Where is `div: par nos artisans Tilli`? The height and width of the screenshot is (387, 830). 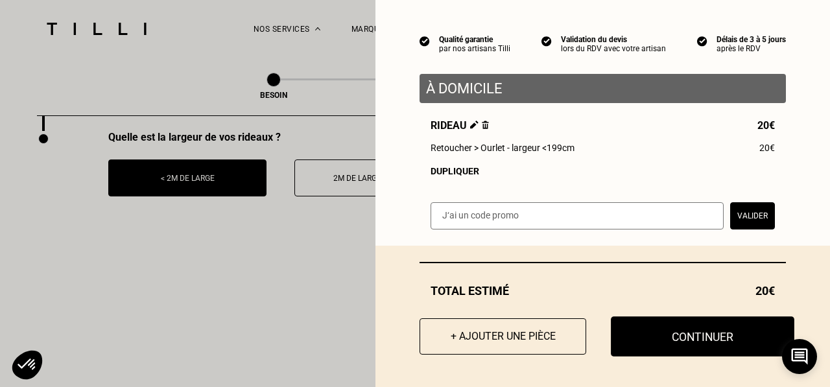 div: par nos artisans Tilli is located at coordinates (475, 49).